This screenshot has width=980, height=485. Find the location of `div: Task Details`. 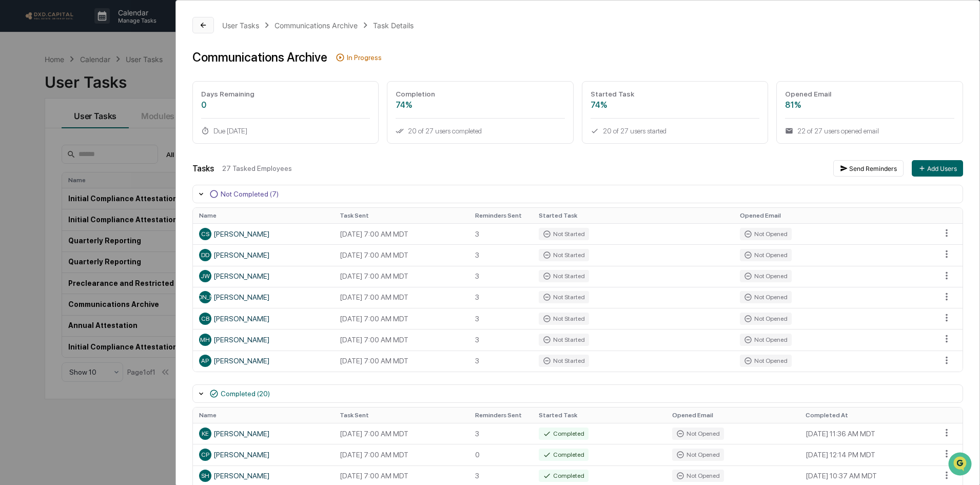

div: Task Details is located at coordinates (393, 25).